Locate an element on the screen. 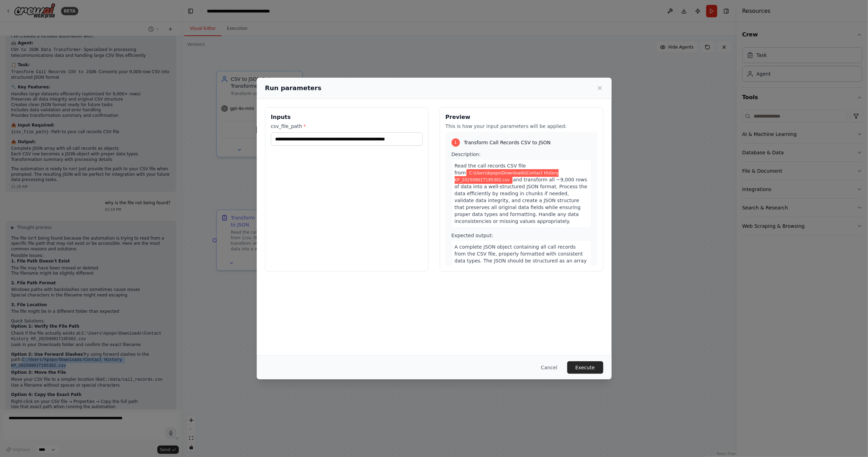 The width and height of the screenshot is (868, 457). span: Variable: csv_file_path is located at coordinates (507, 176).